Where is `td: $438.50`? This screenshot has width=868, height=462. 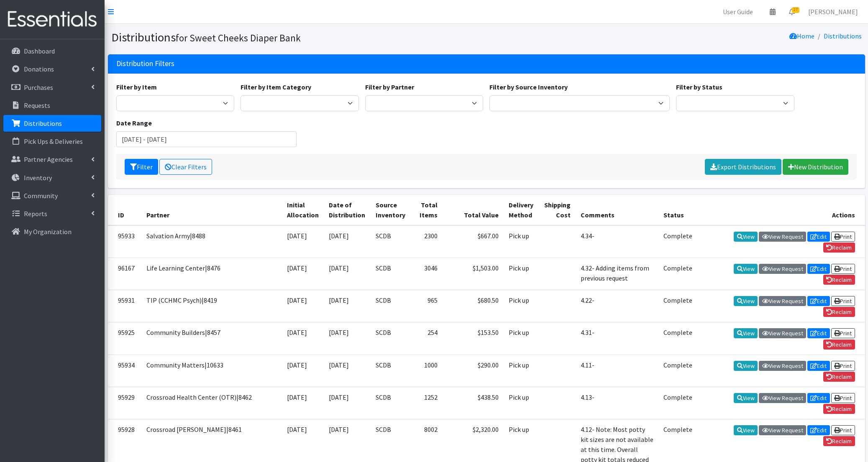 td: $438.50 is located at coordinates (473, 402).